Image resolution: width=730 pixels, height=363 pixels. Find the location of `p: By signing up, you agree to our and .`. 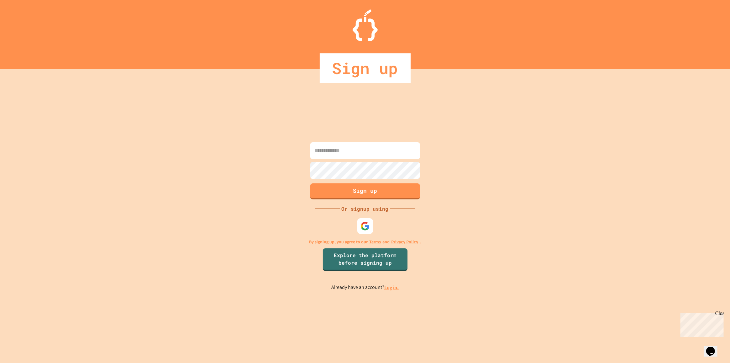

p: By signing up, you agree to our and . is located at coordinates (365, 242).